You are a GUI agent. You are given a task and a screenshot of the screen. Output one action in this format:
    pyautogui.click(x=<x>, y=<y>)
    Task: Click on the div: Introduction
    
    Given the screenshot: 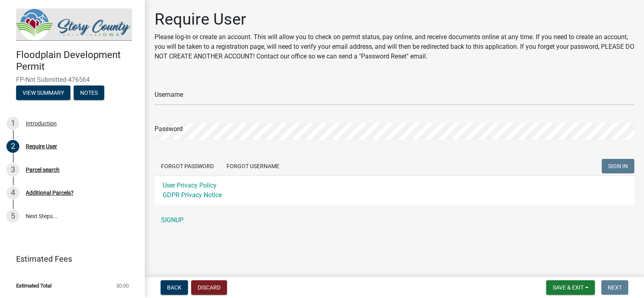 What is the action you would take?
    pyautogui.click(x=41, y=123)
    